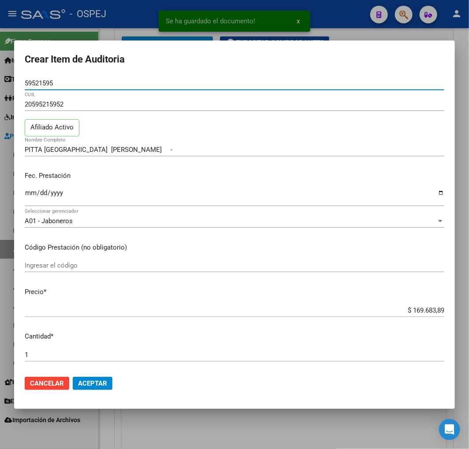 This screenshot has width=469, height=449. What do you see at coordinates (234, 248) in the screenshot?
I see `p: Código Prestación (no obligatorio)` at bounding box center [234, 248].